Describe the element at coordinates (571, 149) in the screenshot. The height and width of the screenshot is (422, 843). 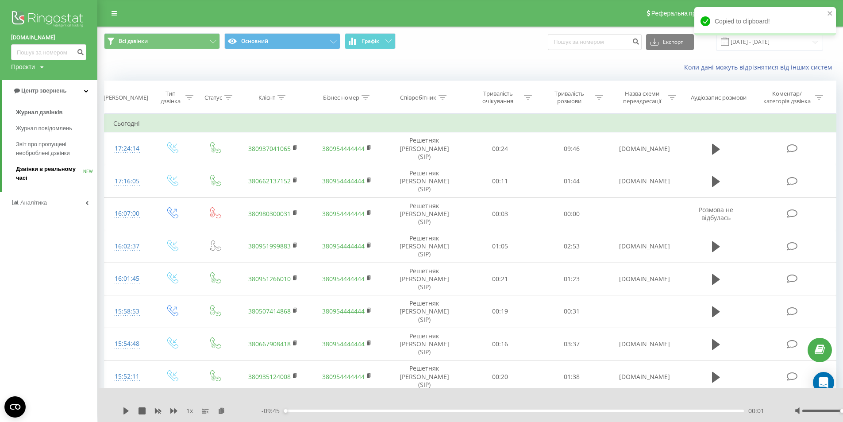
I see `td: 09:46` at that location.